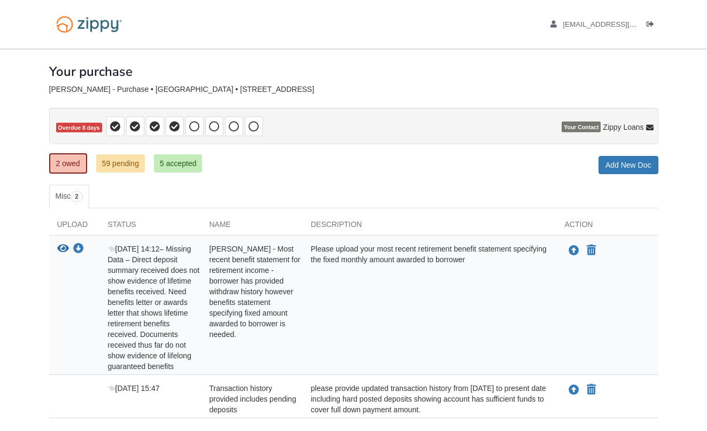 The width and height of the screenshot is (707, 431). What do you see at coordinates (624, 24) in the screenshot?
I see `span: rfultz@bsu.edu` at bounding box center [624, 24].